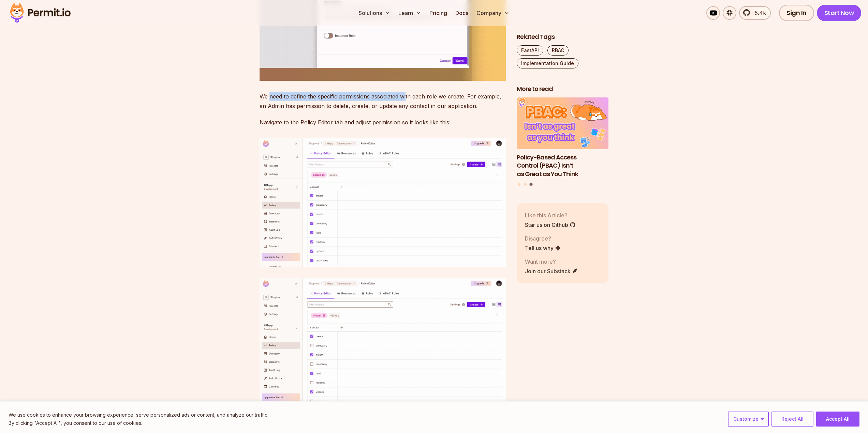 This screenshot has height=433, width=868. What do you see at coordinates (550, 224) in the screenshot?
I see `a: Star us on Github` at bounding box center [550, 224].